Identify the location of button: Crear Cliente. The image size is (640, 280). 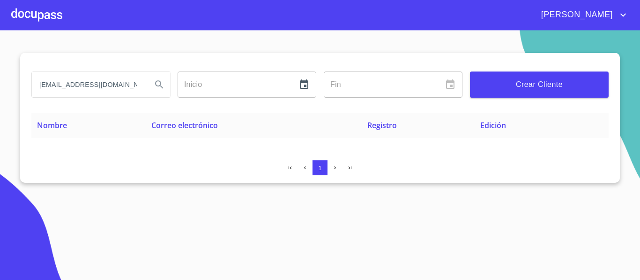
(539, 85).